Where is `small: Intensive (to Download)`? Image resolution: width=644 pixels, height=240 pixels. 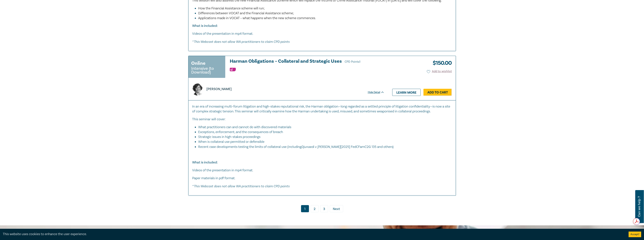
small: Intensive (to Download) is located at coordinates (207, 70).